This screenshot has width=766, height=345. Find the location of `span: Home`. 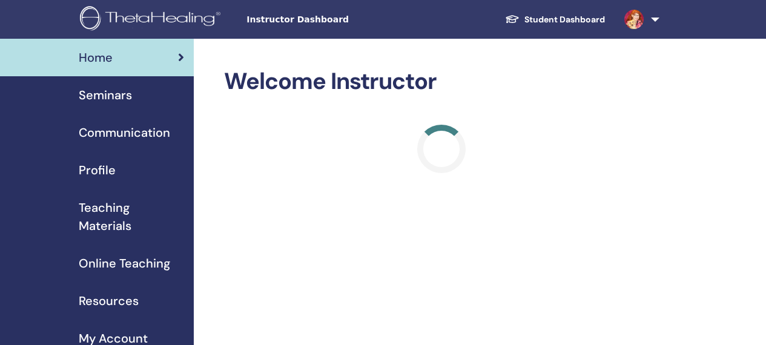

span: Home is located at coordinates (96, 58).